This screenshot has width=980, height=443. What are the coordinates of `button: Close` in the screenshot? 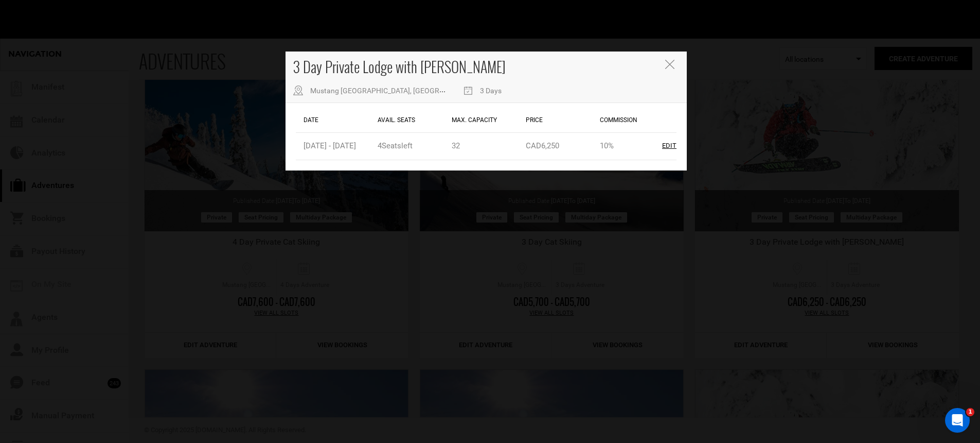 It's located at (671, 65).